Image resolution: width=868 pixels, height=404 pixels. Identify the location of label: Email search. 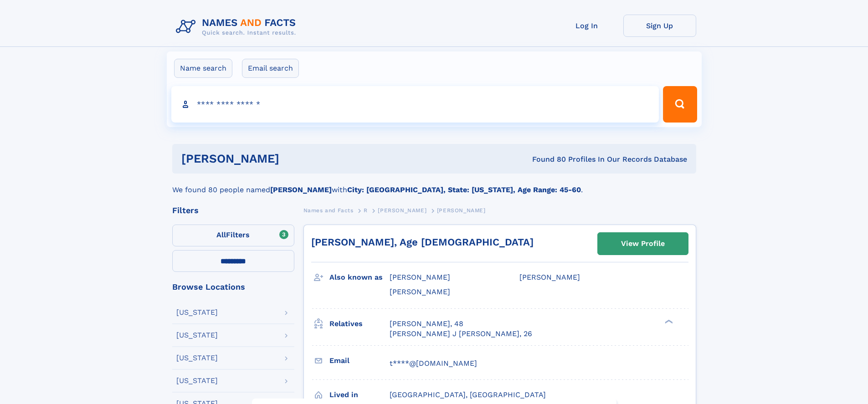
(270, 69).